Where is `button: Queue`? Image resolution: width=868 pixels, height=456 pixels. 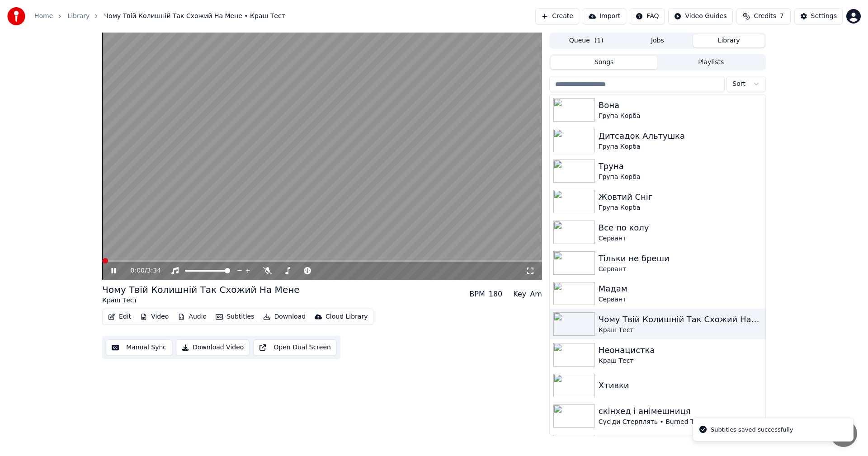
button: Queue is located at coordinates (586, 41).